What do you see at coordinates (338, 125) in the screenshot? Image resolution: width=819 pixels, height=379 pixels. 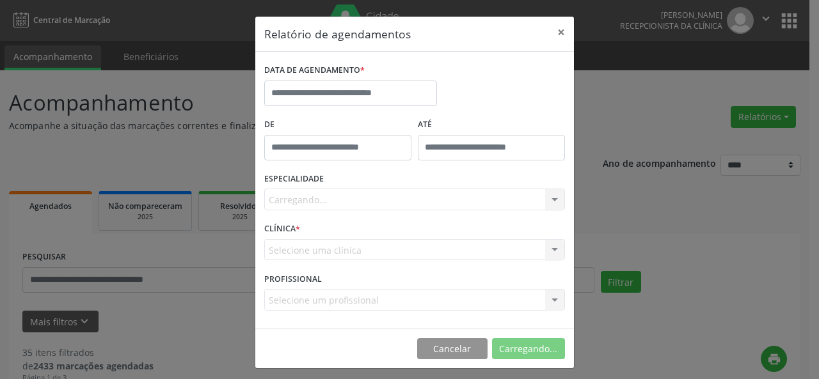 I see `label: De` at bounding box center [338, 125].